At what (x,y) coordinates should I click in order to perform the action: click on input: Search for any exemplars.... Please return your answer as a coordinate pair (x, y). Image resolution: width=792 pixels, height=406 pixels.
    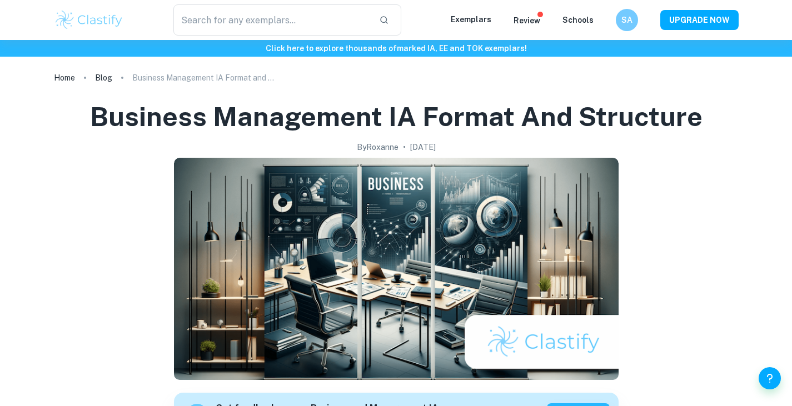
    Looking at the image, I should click on (272, 20).